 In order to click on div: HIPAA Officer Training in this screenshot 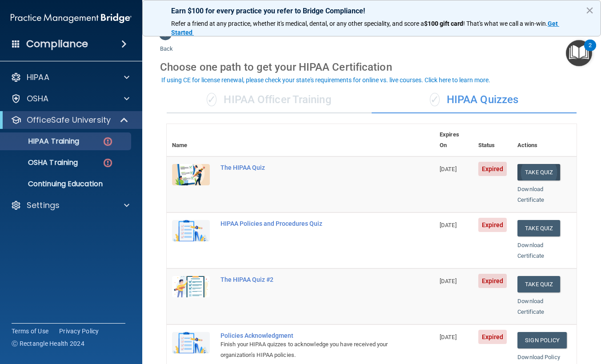, I will do `click(269, 100)`.